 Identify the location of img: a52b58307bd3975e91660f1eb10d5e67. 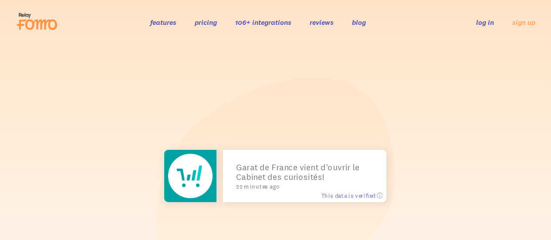
(190, 176).